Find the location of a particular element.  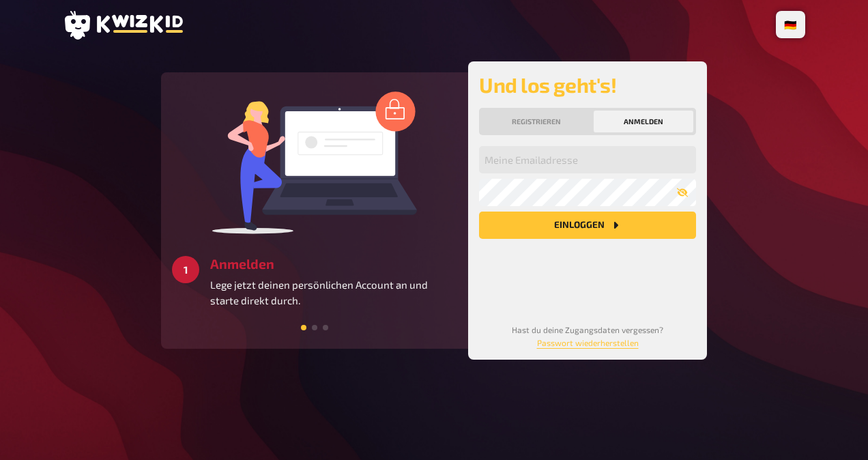

a: Anmelden is located at coordinates (644, 121).